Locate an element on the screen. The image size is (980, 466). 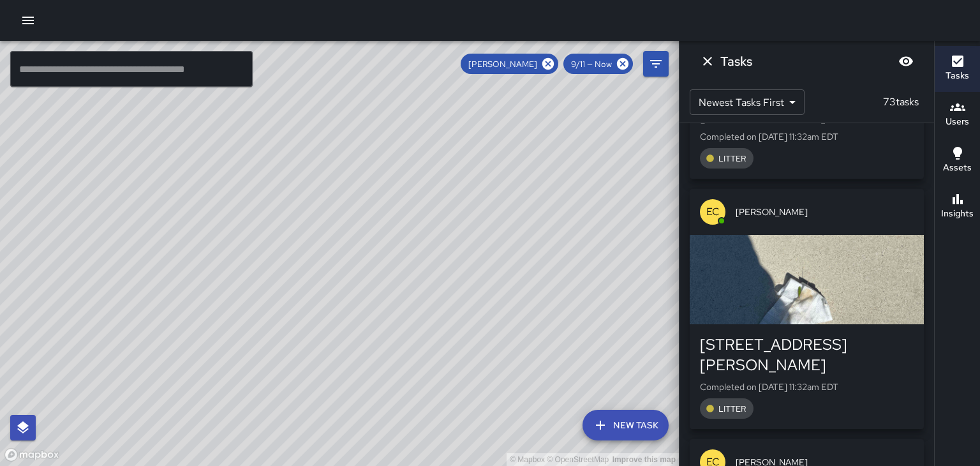
h6: Users is located at coordinates (957, 122).